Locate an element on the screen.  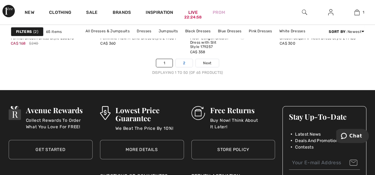
a: Jumpsuits is located at coordinates (168, 31).